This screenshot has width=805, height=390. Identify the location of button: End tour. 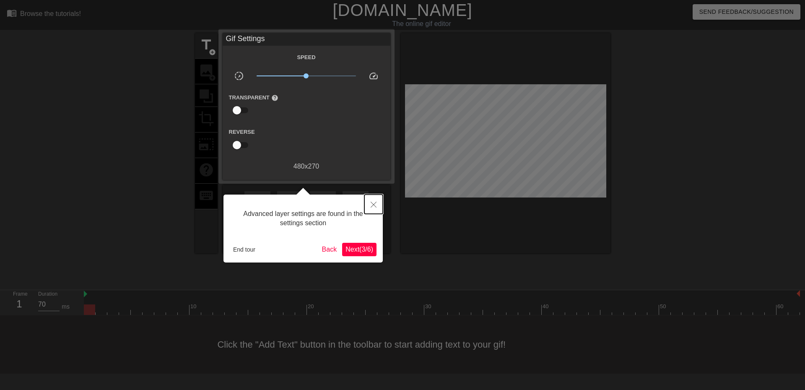
(244, 249).